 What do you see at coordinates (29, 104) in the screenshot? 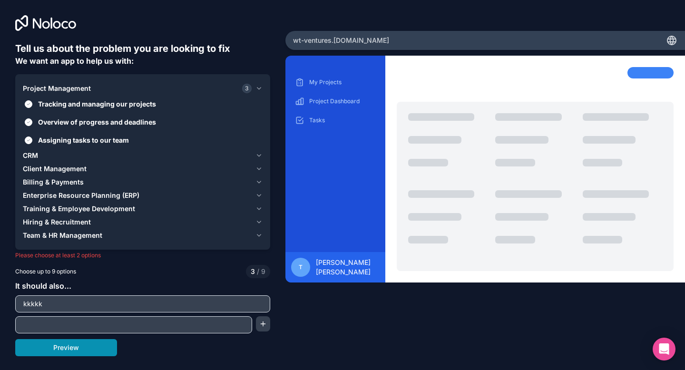
I see `button: Tracking and managing our projects` at bounding box center [29, 104].